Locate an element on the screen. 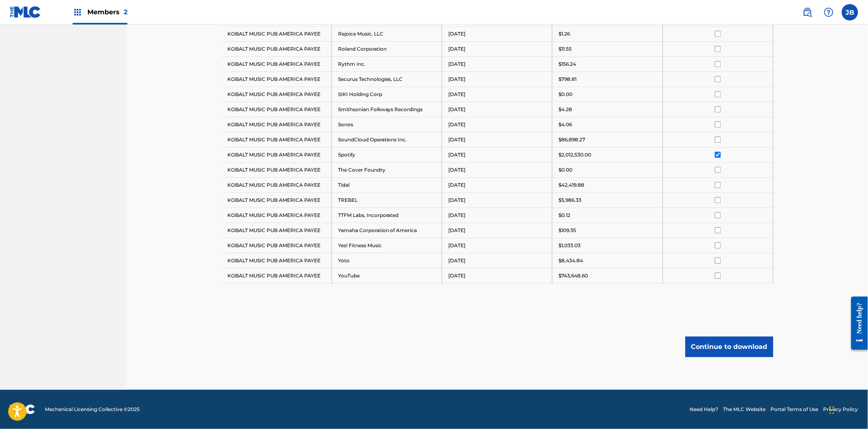 This screenshot has height=429, width=868. p: $798.81 is located at coordinates (568, 79).